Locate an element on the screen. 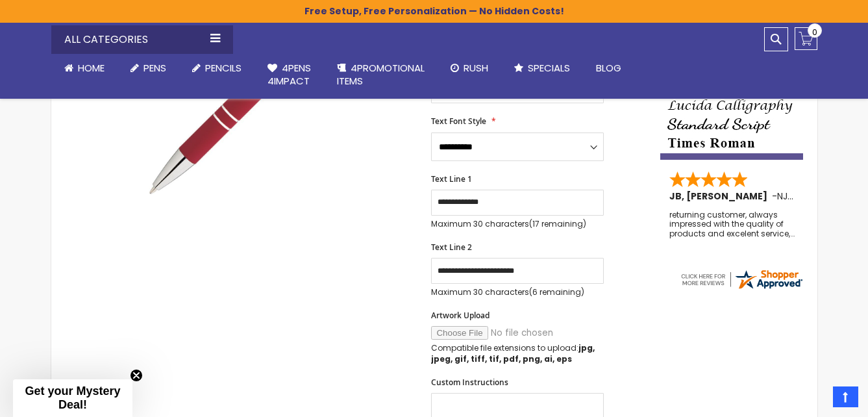  span: 4Pens 4impact is located at coordinates (289, 74).